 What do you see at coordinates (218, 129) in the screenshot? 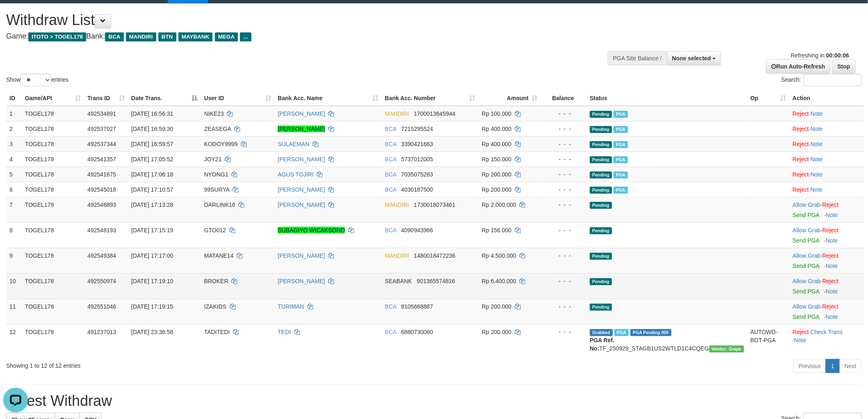
I see `span: ZEASEGA` at bounding box center [218, 129].